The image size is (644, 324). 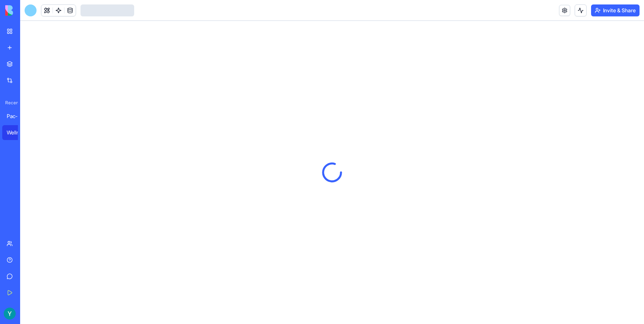 I want to click on button: Invite & Share, so click(x=615, y=11).